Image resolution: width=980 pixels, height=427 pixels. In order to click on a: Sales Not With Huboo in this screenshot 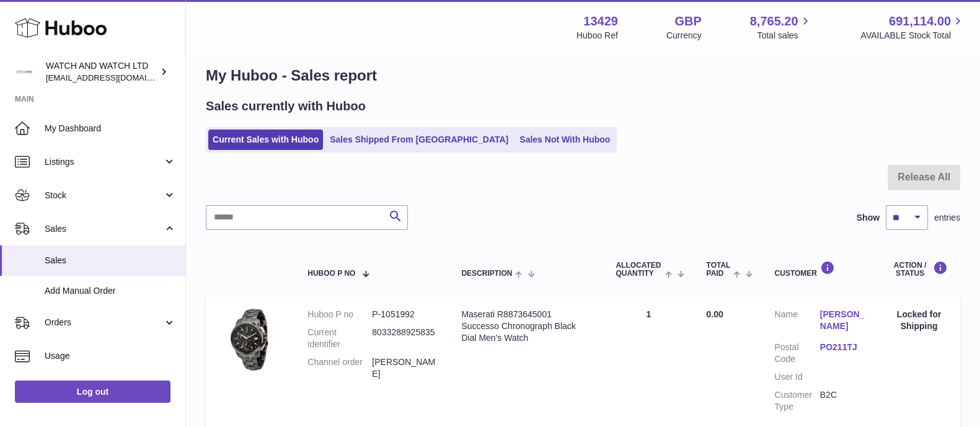, I will do `click(565, 140)`.